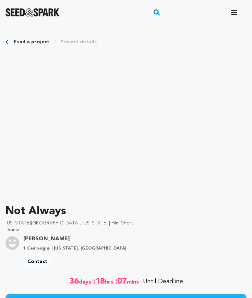  Describe the element at coordinates (134, 281) in the screenshot. I see `span: mins` at that location.